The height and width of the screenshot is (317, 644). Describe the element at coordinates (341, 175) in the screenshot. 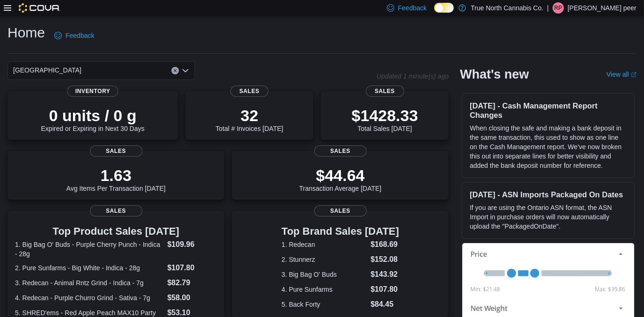

I see `p: $44.64` at that location.